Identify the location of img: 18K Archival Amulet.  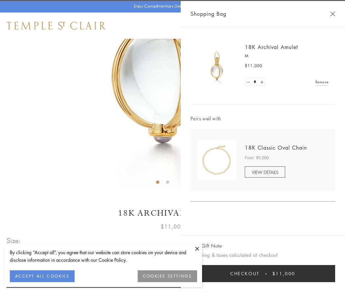
(217, 66).